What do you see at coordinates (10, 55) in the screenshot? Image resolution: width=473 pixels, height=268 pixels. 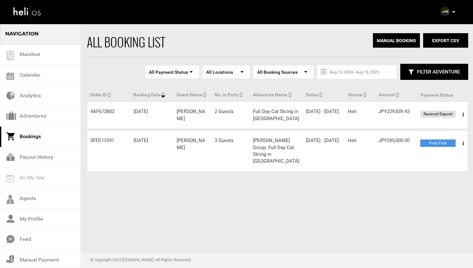 I see `img: guest-list.svg` at bounding box center [10, 55].